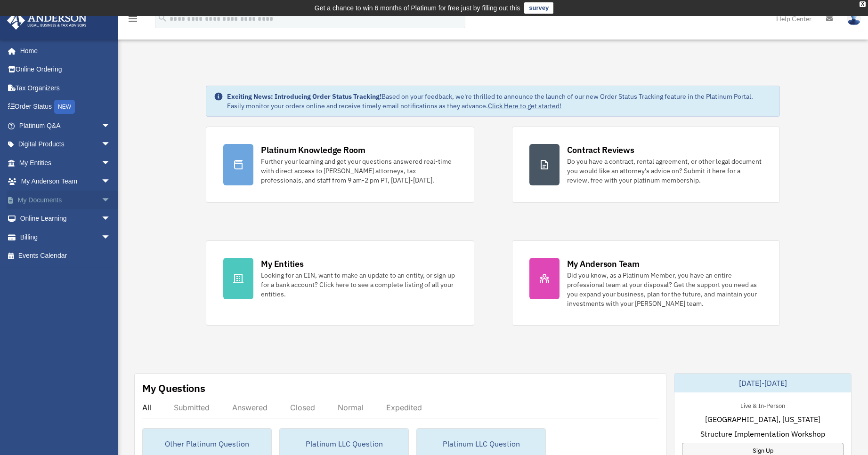  What do you see at coordinates (65, 256) in the screenshot?
I see `a: Events Calendar` at bounding box center [65, 256].